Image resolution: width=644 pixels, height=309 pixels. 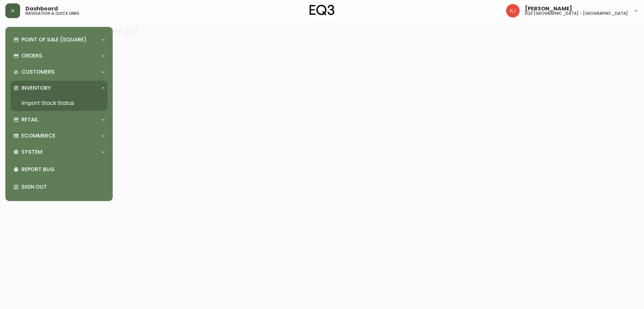 What do you see at coordinates (42, 9) in the screenshot?
I see `span: Dashboard` at bounding box center [42, 9].